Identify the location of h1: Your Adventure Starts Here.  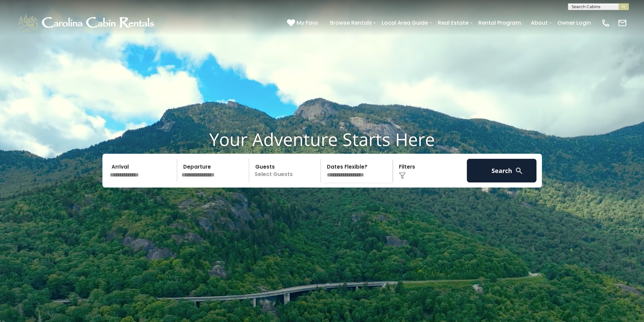
(322, 139).